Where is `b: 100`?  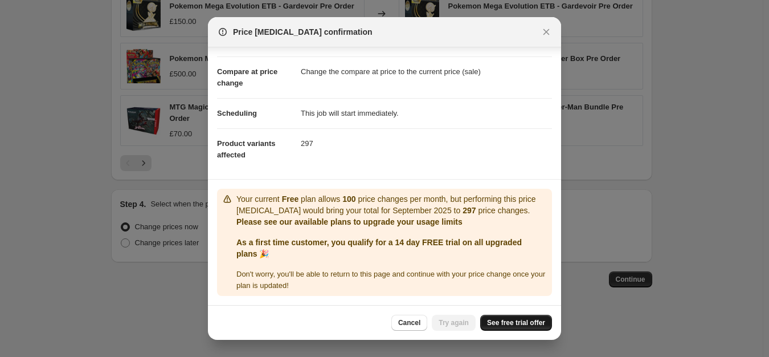 b: 100 is located at coordinates (349, 199).